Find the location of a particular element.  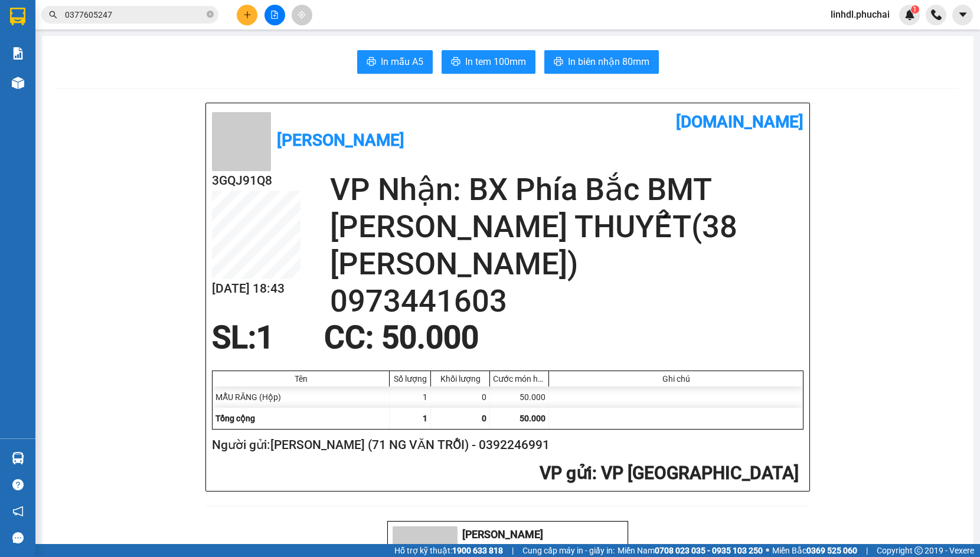

button: file-add is located at coordinates (274, 14).